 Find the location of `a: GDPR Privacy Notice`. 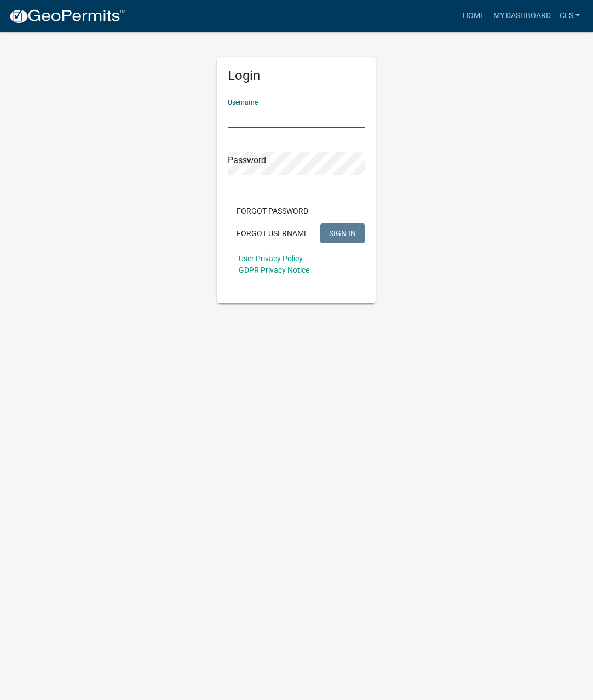

a: GDPR Privacy Notice is located at coordinates (274, 270).